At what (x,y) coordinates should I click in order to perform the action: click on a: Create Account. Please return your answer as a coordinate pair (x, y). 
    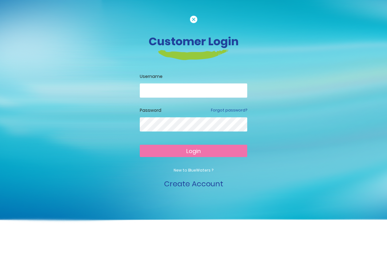
    Looking at the image, I should click on (194, 184).